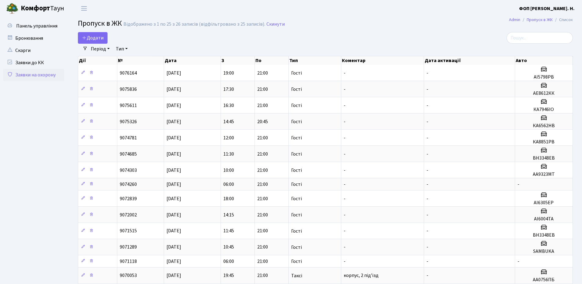 The height and width of the screenshot is (284, 582). What do you see at coordinates (228, 215) in the screenshot?
I see `span: 14:15` at bounding box center [228, 215].